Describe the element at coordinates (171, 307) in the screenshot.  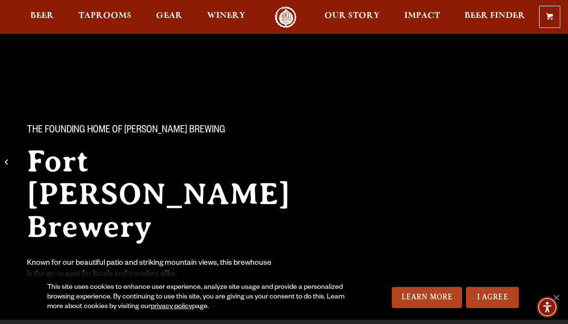
I see `a: privacy policy` at that location.